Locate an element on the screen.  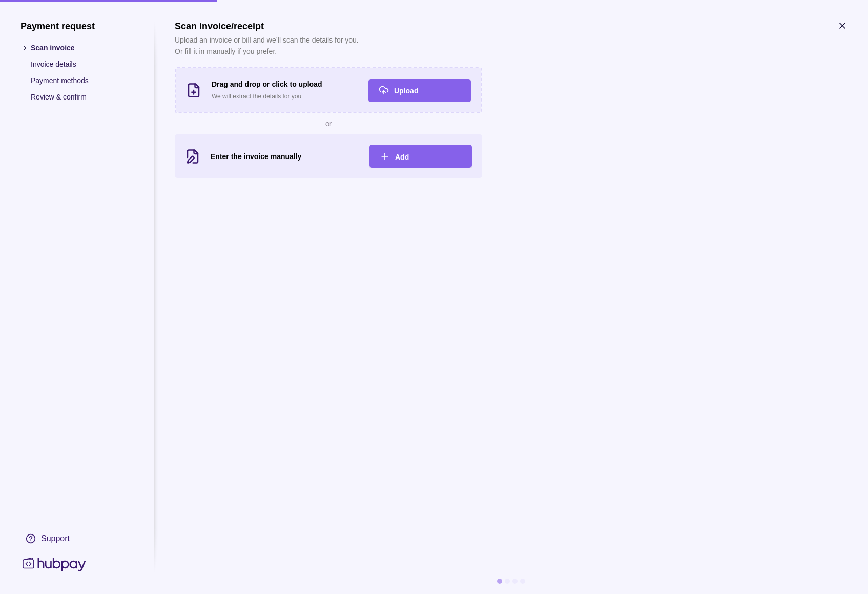
h1: Payment request is located at coordinates (77, 26).